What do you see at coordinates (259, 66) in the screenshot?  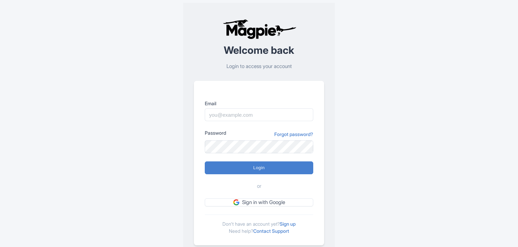 I see `p: Login to access your account` at bounding box center [259, 66].